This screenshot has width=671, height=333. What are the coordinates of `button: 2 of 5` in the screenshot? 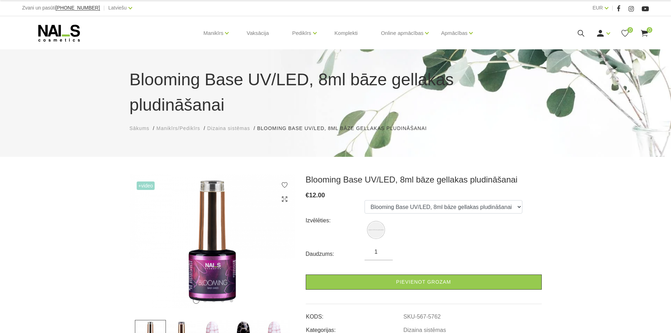 It's located at (205, 301).